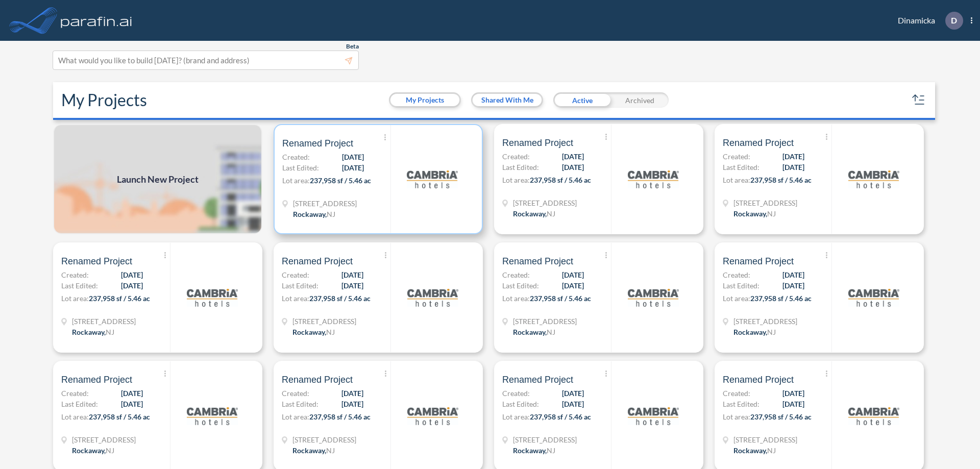 The width and height of the screenshot is (980, 469). What do you see at coordinates (507, 100) in the screenshot?
I see `button: Shared With Me` at bounding box center [507, 100].